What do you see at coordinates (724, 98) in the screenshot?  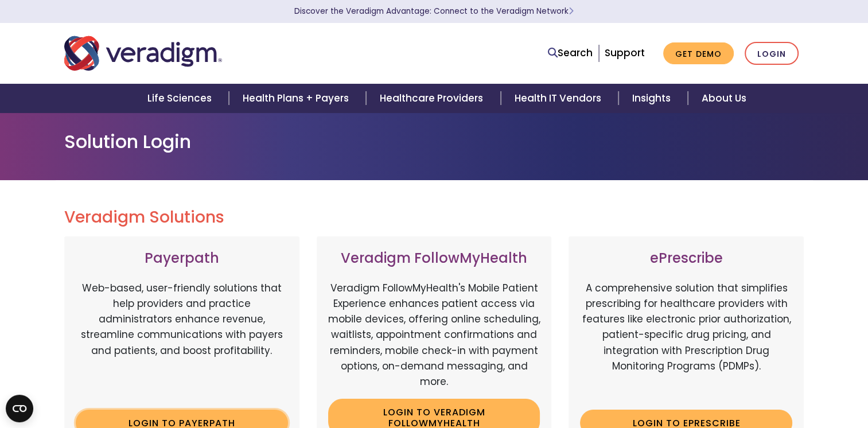 I see `a: About Us` at bounding box center [724, 98].